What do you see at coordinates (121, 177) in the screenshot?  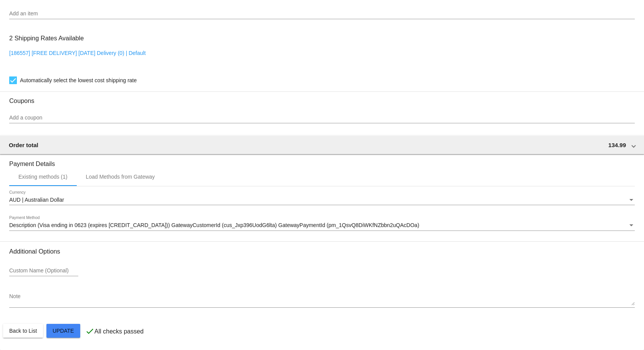 I see `div: Load Methods from Gateway` at bounding box center [121, 177].